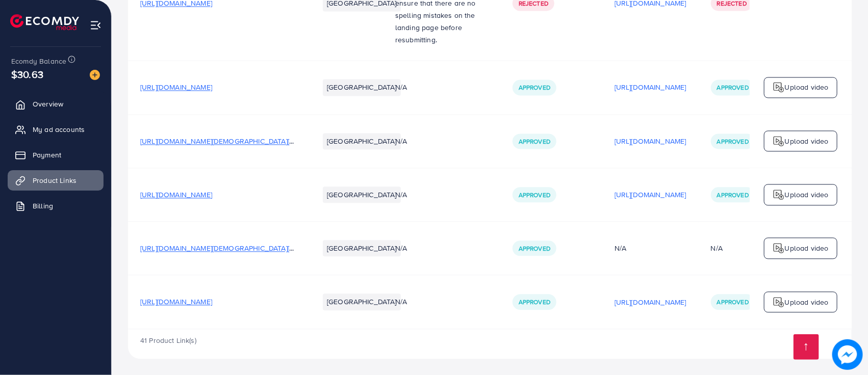 This screenshot has height=375, width=868. What do you see at coordinates (56, 104) in the screenshot?
I see `a: Overview` at bounding box center [56, 104].